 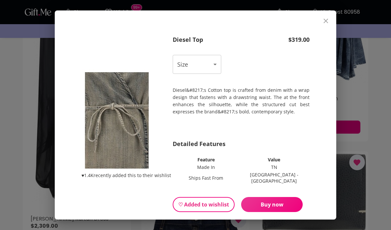 What do you see at coordinates (204, 204) in the screenshot?
I see `button: ♡ Added to wishlist` at bounding box center [204, 204].